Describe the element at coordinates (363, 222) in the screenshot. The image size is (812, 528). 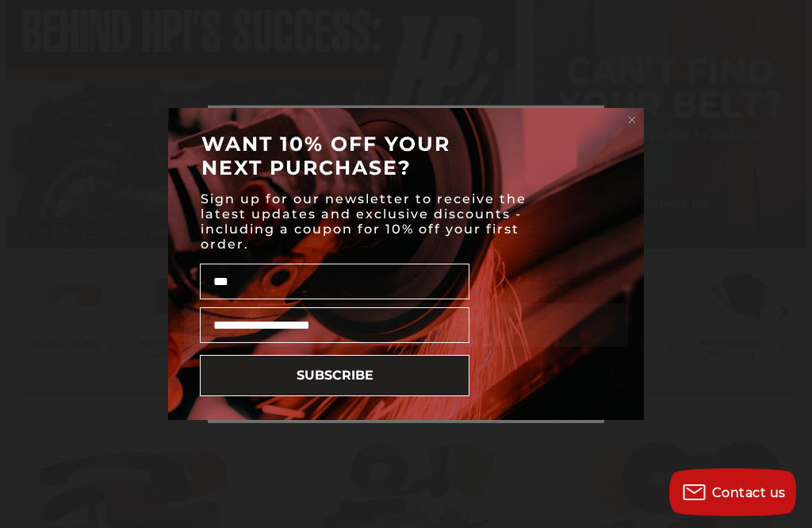
I see `span: Sign up for our newsletter to receive the latest updates and exclusive discounts - including a co...` at that location.